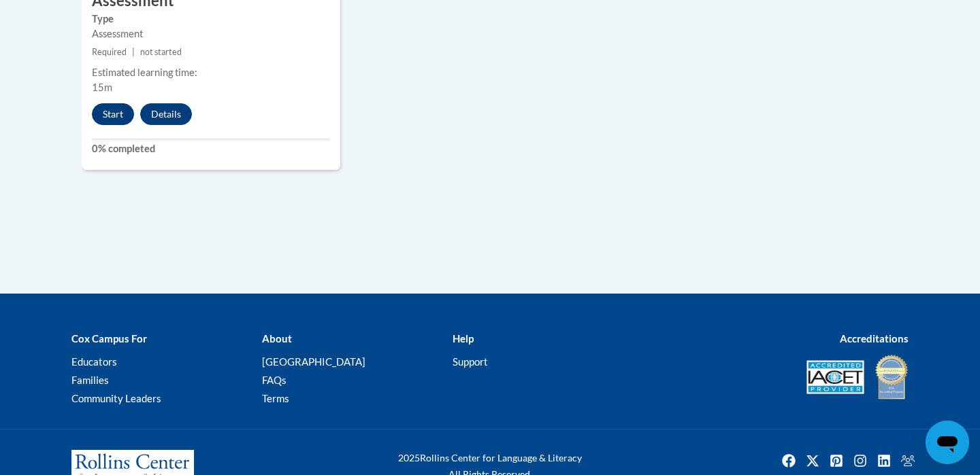 The width and height of the screenshot is (980, 475). I want to click on a: Linkedin, so click(883, 461).